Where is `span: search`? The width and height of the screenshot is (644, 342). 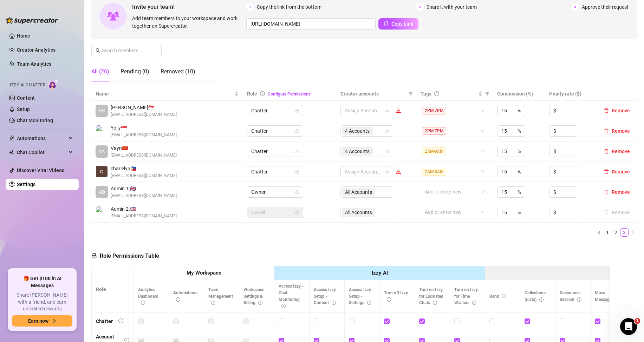
span: search is located at coordinates (98, 50).